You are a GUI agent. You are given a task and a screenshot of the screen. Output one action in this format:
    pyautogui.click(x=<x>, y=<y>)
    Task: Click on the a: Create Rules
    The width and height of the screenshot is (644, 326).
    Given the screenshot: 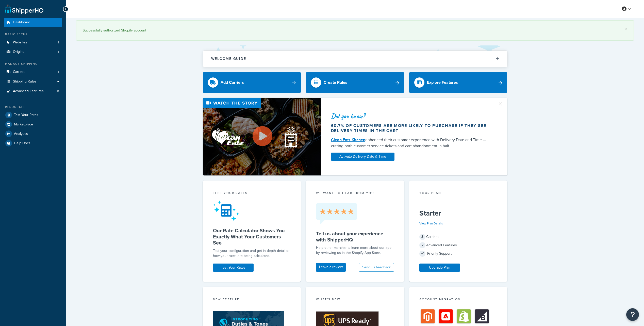 What is the action you would take?
    pyautogui.click(x=355, y=82)
    